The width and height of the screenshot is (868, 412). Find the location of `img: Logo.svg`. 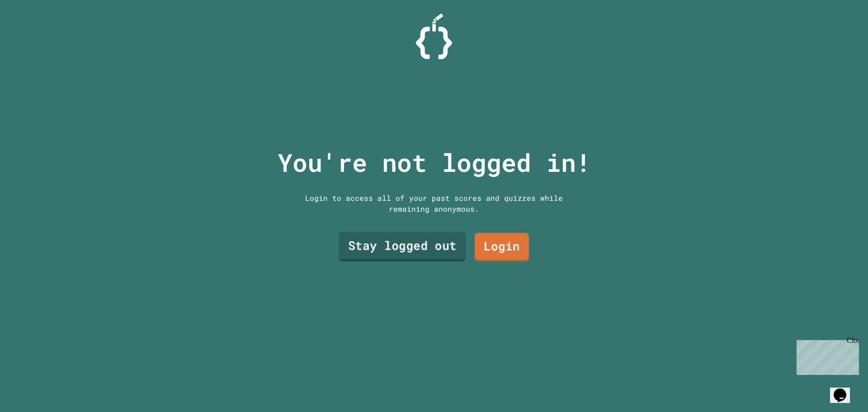

img: Logo.svg is located at coordinates (434, 36).